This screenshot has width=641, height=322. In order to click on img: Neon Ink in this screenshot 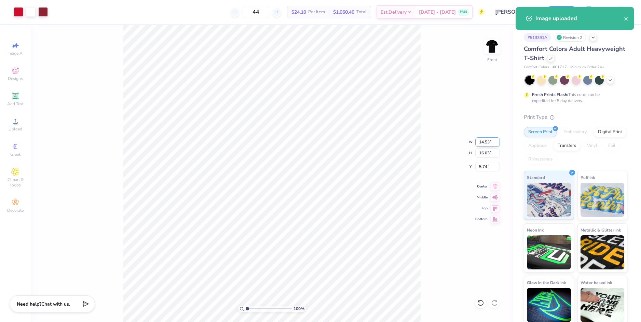, I will do `click(548, 252)`.